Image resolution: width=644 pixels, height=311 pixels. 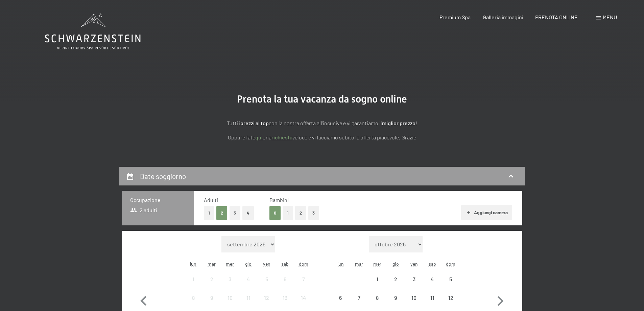 What do you see at coordinates (285, 285) in the screenshot?
I see `div: 6` at bounding box center [285, 285].